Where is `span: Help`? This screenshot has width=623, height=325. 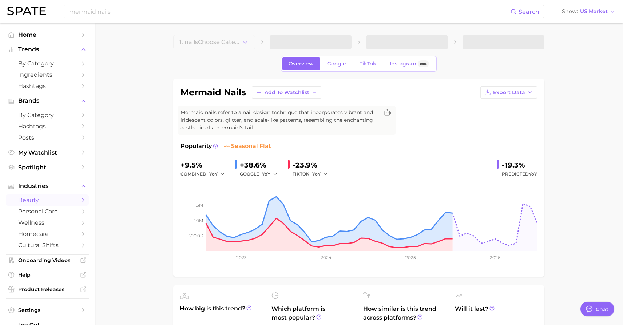 span: Help is located at coordinates (47, 275).